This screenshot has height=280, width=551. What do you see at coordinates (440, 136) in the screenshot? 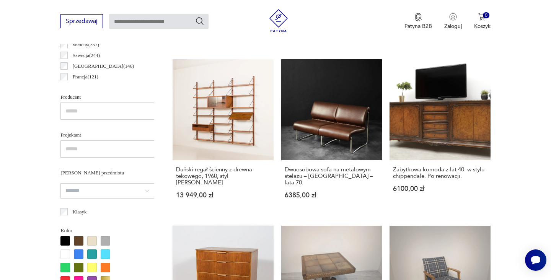
I see `a: Zabytkowa komoda z lat 40. w stylu chippendale. Po renowacji.Zabytkowa komoda z lat 40. w stylu c...` at bounding box center [440, 136].